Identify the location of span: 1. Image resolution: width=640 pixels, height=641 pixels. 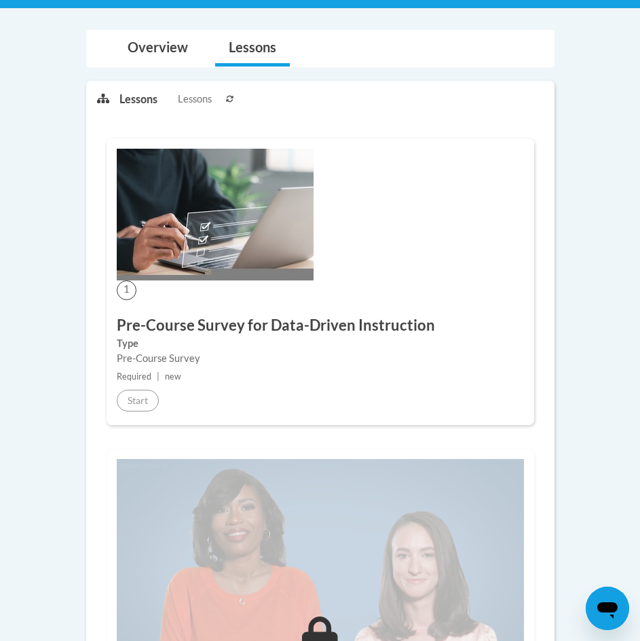
(126, 290).